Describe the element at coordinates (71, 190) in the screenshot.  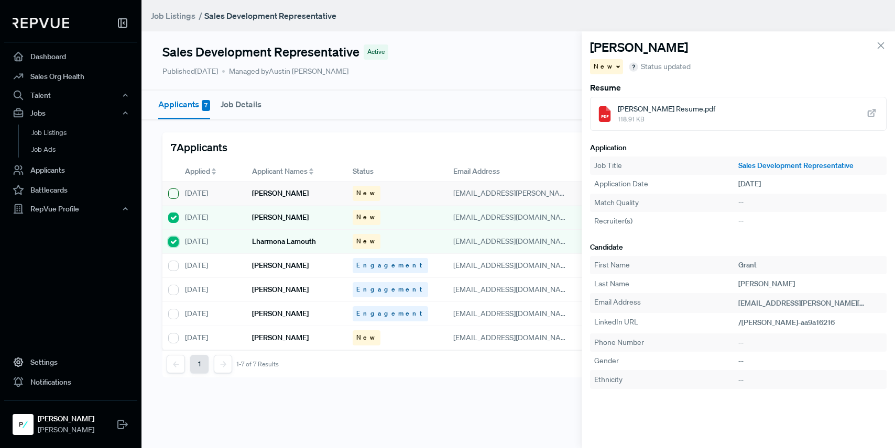
I see `a: Battlecards` at that location.